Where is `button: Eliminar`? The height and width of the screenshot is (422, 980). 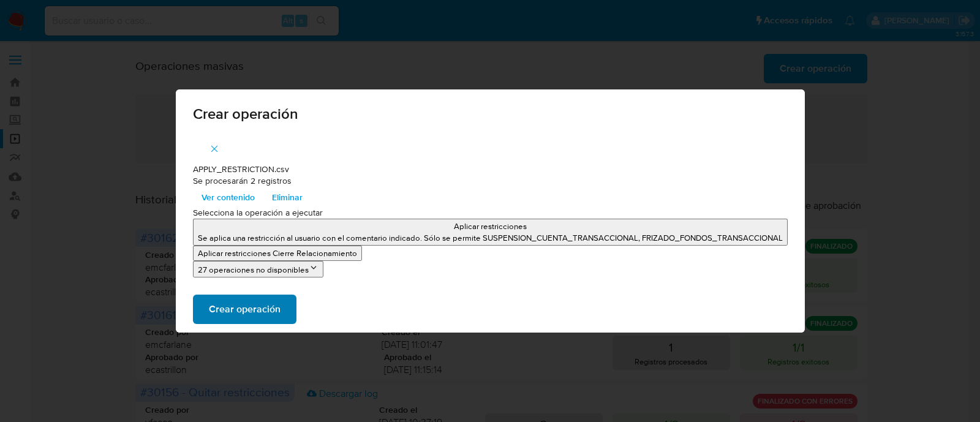 button: Eliminar is located at coordinates (287, 197).